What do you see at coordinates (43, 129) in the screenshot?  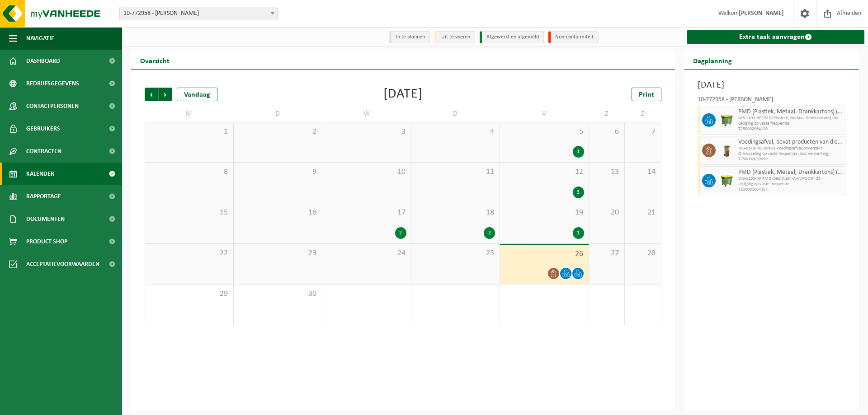 I see `span: Gebruikers` at bounding box center [43, 129].